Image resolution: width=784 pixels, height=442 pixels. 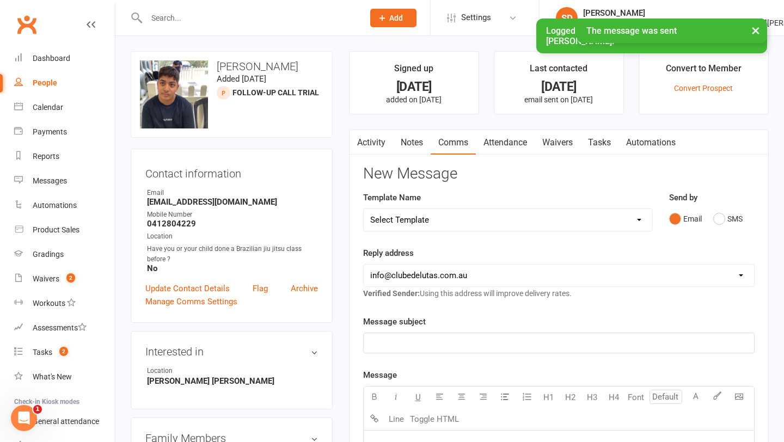 I want to click on a: Convert Prospect, so click(x=704, y=88).